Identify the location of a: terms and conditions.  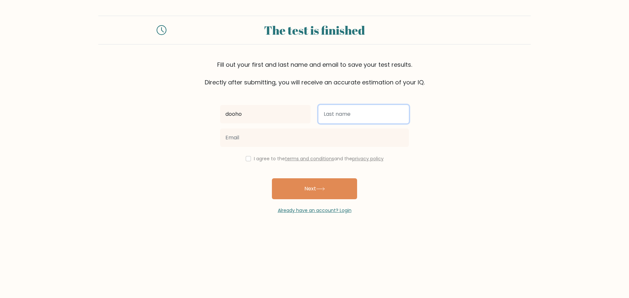
(309, 159).